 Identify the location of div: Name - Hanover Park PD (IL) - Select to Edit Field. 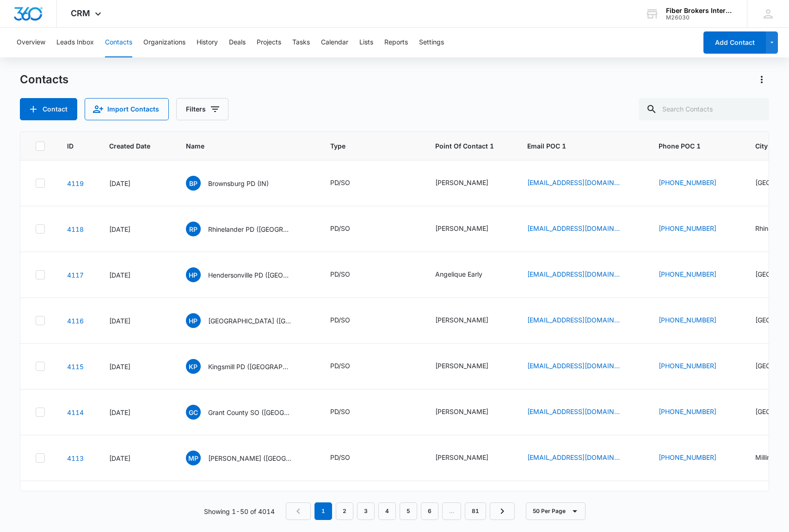
(247, 320).